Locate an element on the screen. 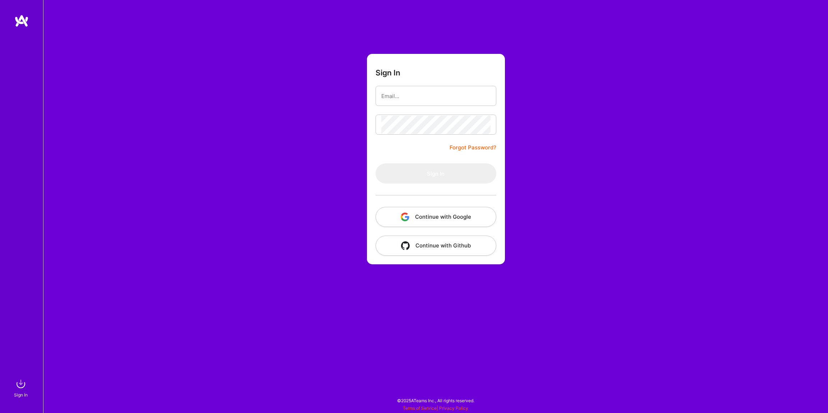  button: Continue with Github is located at coordinates (436, 246).